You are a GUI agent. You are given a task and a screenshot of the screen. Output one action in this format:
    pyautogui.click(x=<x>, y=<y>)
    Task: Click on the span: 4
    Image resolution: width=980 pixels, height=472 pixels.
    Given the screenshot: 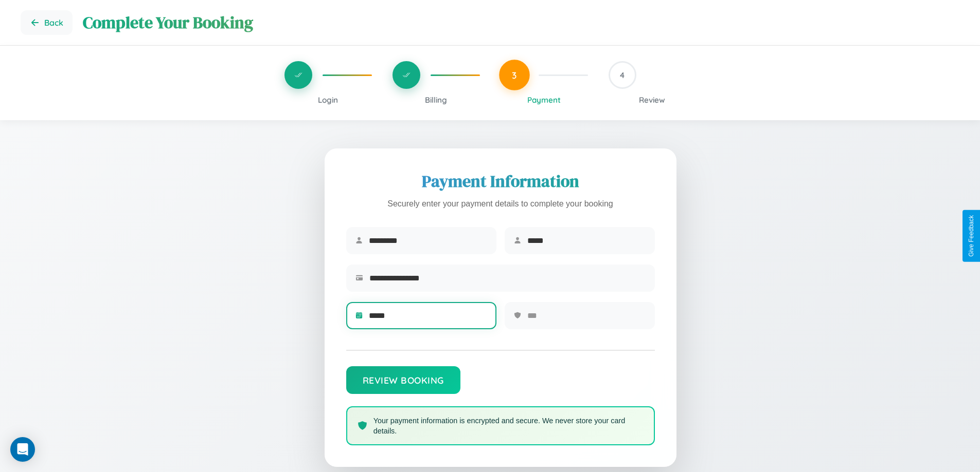 What is the action you would take?
    pyautogui.click(x=622, y=75)
    